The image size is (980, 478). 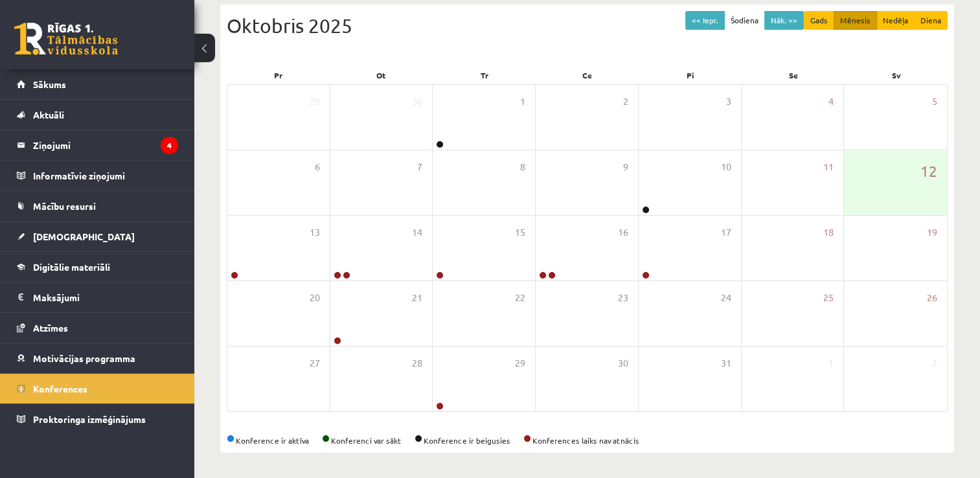 I want to click on button: Mēnesis, so click(x=855, y=20).